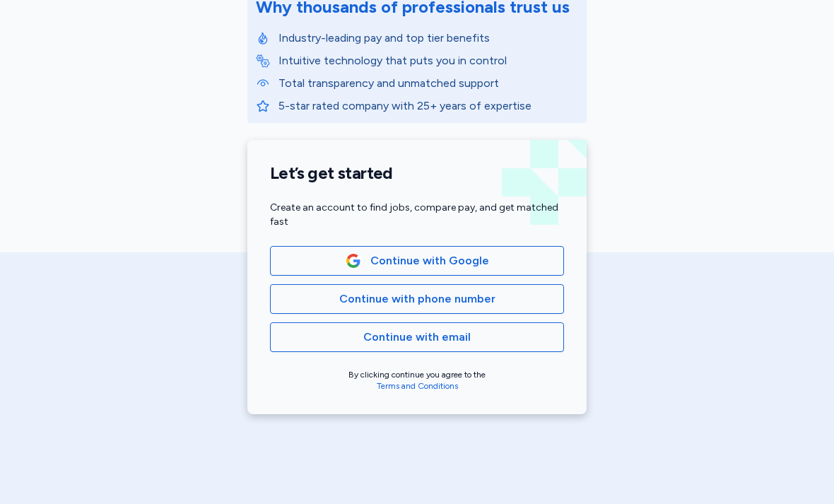  Describe the element at coordinates (353, 260) in the screenshot. I see `img: Google Logo` at that location.